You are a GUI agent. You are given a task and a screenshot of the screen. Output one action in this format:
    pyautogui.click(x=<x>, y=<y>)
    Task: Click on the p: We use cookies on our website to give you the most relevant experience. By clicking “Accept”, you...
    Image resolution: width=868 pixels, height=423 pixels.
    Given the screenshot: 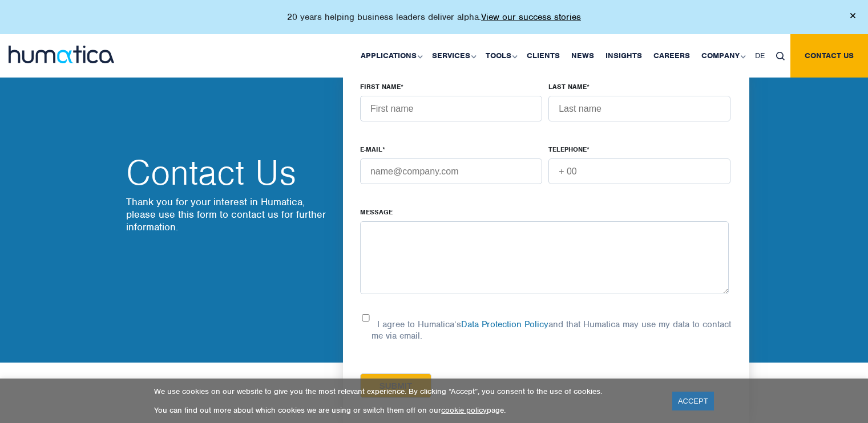 What is the action you would take?
    pyautogui.click(x=406, y=392)
    